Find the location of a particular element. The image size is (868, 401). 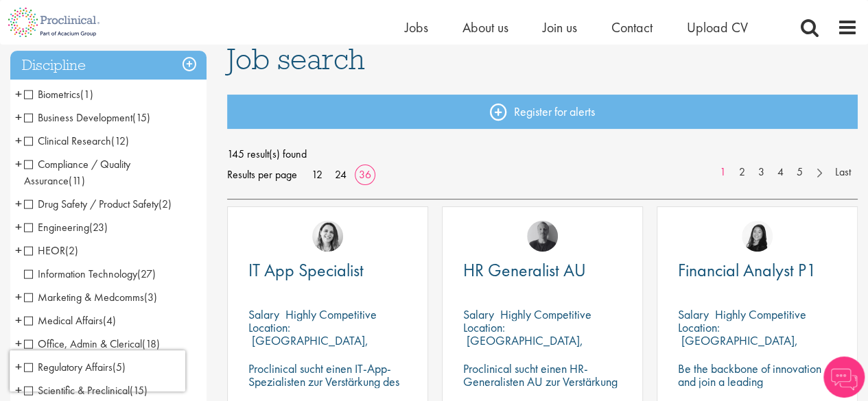

span: Financial Analyst P1 is located at coordinates (747, 271).